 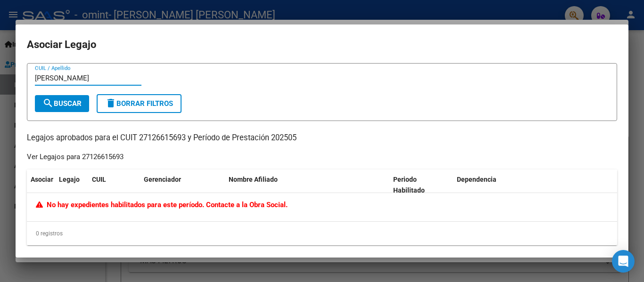 I want to click on span: Borrar Filtros, so click(x=139, y=104).